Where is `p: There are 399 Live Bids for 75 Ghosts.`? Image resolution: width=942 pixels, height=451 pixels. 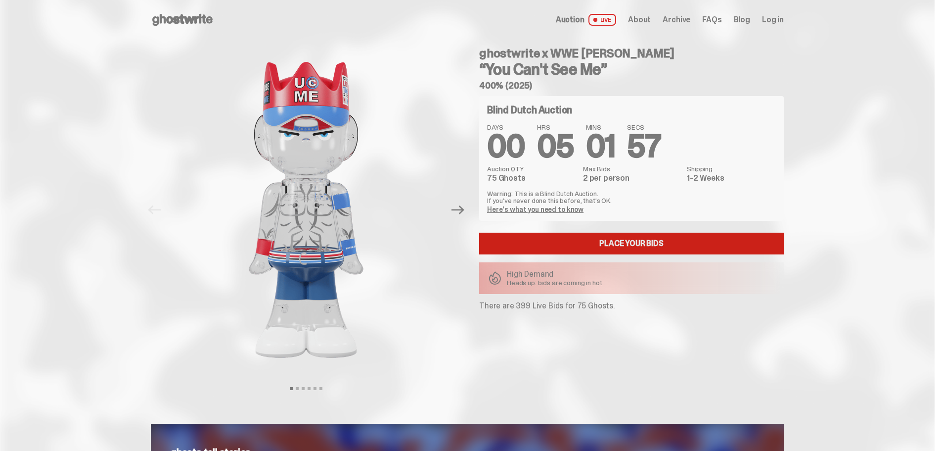 p: There are 399 Live Bids for 75 Ghosts. is located at coordinates (632, 306).